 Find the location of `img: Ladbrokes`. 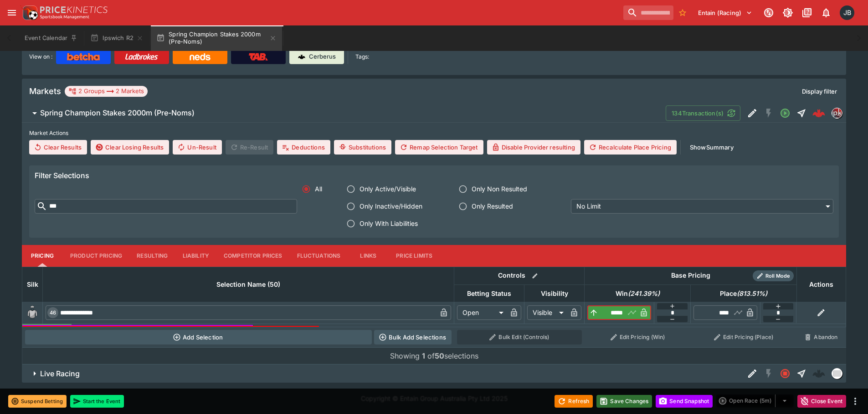

img: Ladbrokes is located at coordinates (141, 57).